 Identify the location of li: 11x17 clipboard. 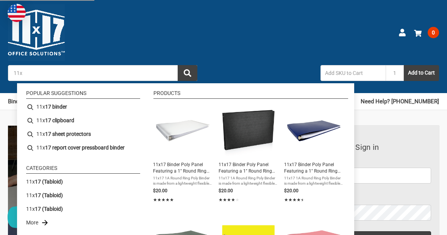
(83, 121).